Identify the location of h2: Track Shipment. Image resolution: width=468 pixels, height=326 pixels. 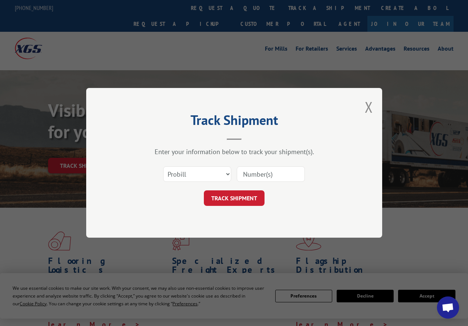
(234, 122).